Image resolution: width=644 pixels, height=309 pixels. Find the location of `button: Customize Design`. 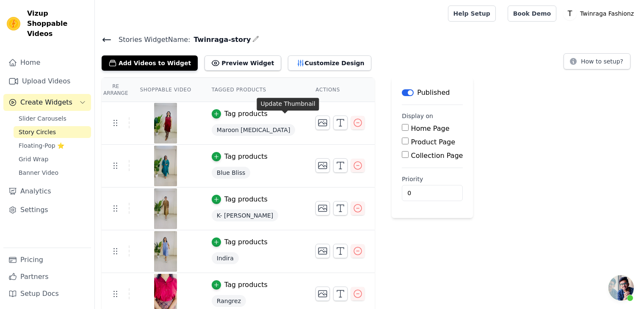

button: Customize Design is located at coordinates (329, 63).